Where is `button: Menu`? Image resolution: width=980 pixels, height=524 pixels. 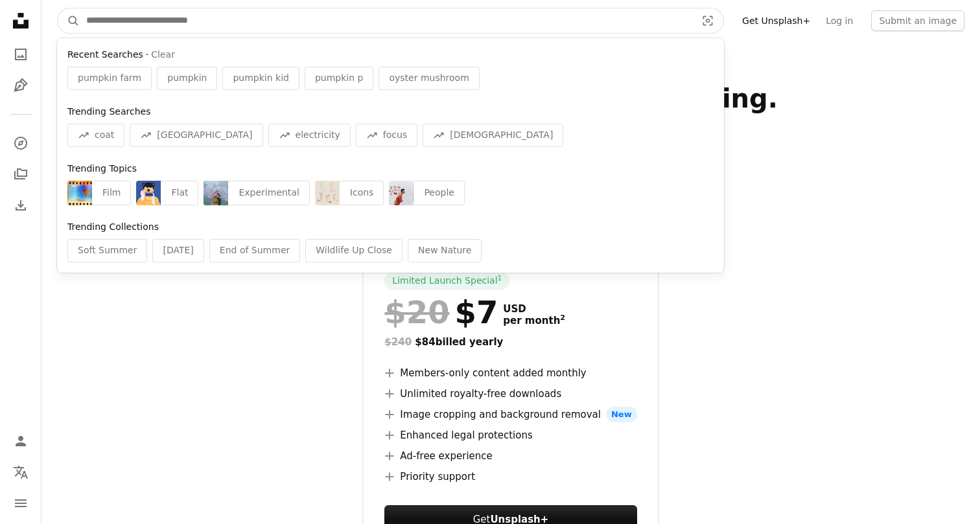 button: Menu is located at coordinates (20, 504).